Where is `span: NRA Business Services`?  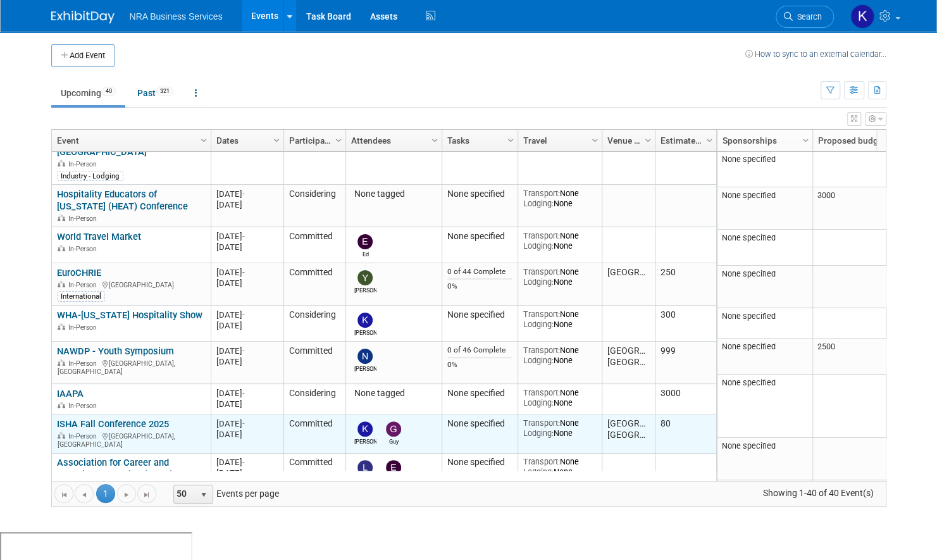 span: NRA Business Services is located at coordinates (176, 17).